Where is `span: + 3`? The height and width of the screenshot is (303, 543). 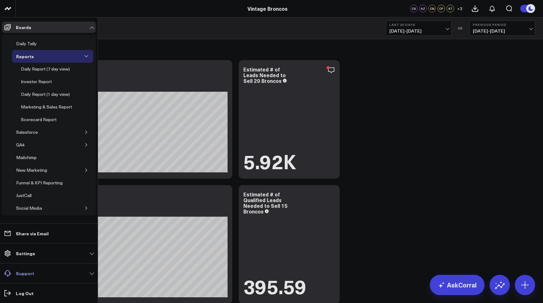 span: + 3 is located at coordinates (460, 9).